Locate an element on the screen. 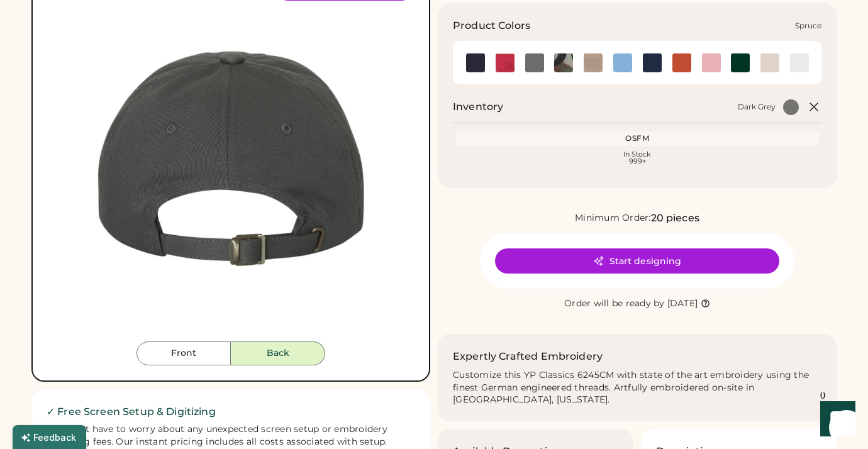 The image size is (868, 449). div: Khaki is located at coordinates (593, 63).